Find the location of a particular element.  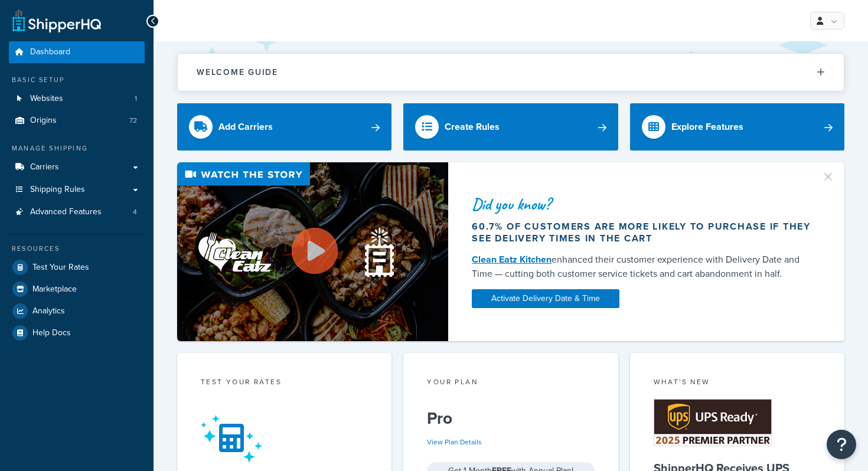

a: Shipping Rules is located at coordinates (77, 189).